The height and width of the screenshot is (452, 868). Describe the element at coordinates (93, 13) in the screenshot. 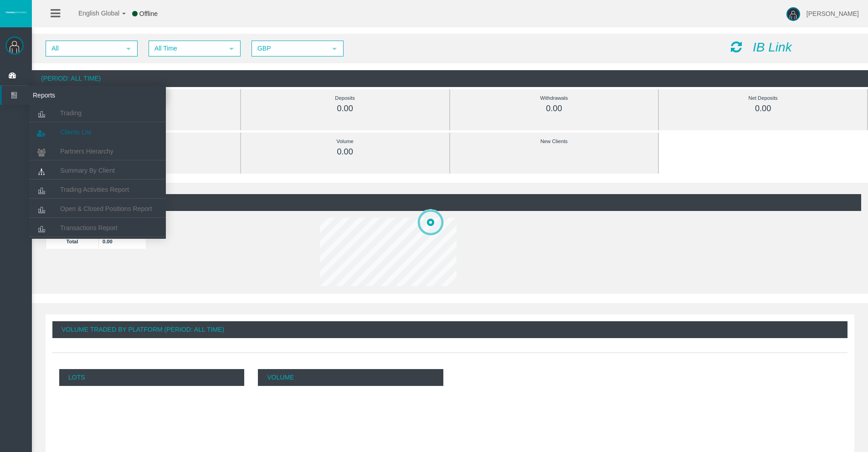

I see `span: English Global` at that location.